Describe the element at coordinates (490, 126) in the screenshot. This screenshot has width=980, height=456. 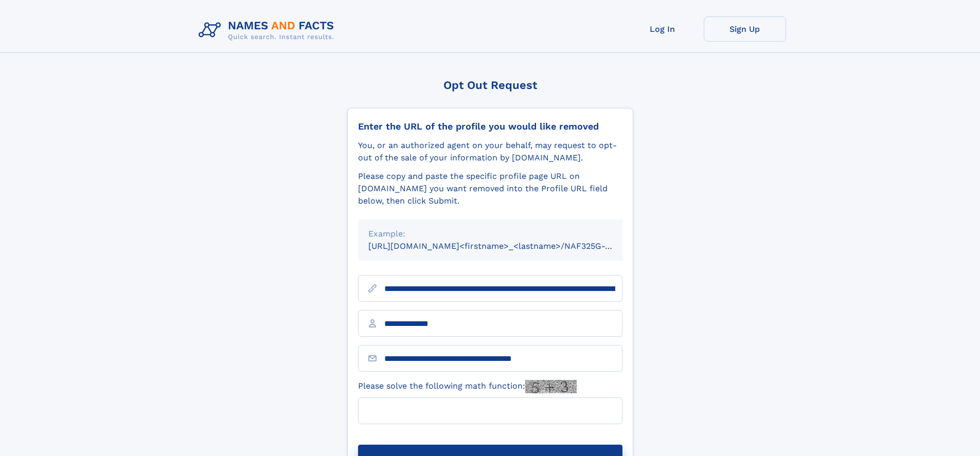
I see `div: Enter the URL of the profile you would like removed` at that location.